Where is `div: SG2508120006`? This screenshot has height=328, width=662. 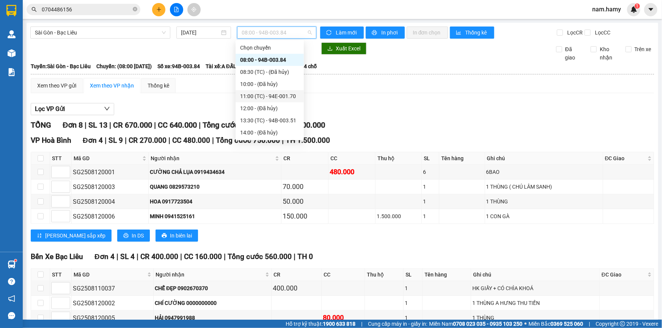 div: SG2508120006 is located at coordinates (110, 217).